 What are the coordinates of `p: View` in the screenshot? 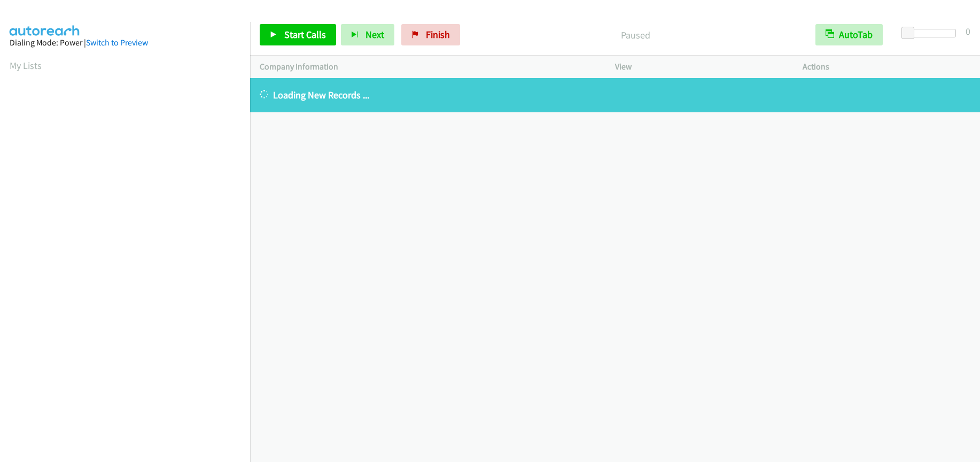 It's located at (699, 67).